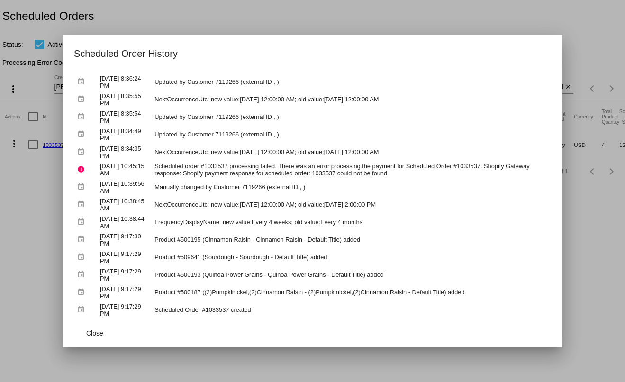 This screenshot has width=625, height=382. What do you see at coordinates (351, 274) in the screenshot?
I see `td: Product #500193 (Quinoa Power Grains - Quinoa Power Grains - Default Title) added` at bounding box center [351, 274].